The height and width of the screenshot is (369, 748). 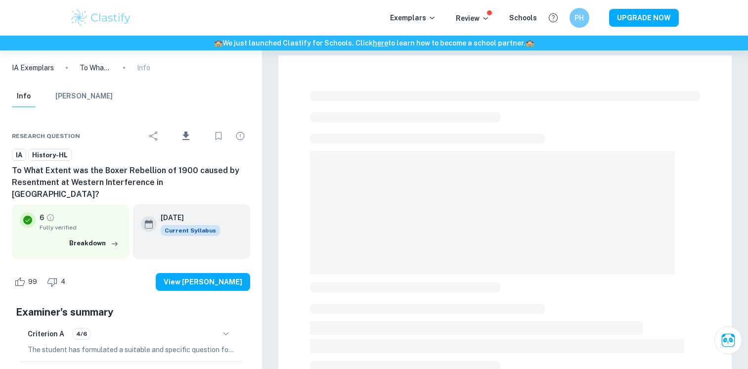 I want to click on h6: We just launched Clastify for Schools. Click to learn how to become a school partner., so click(x=374, y=43).